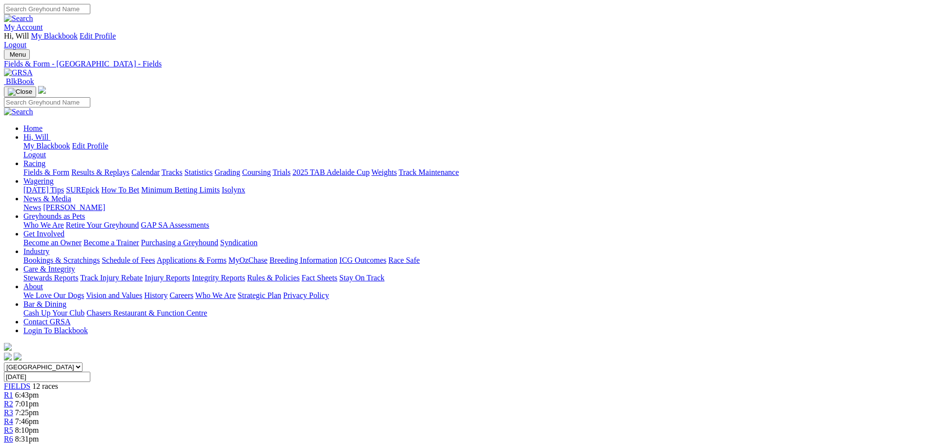  I want to click on span: Menu, so click(18, 54).